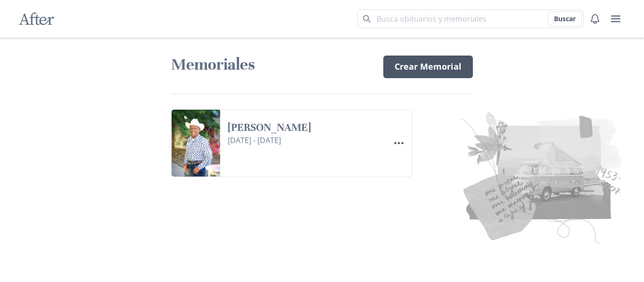 The image size is (644, 282). I want to click on button: Options, so click(399, 143).